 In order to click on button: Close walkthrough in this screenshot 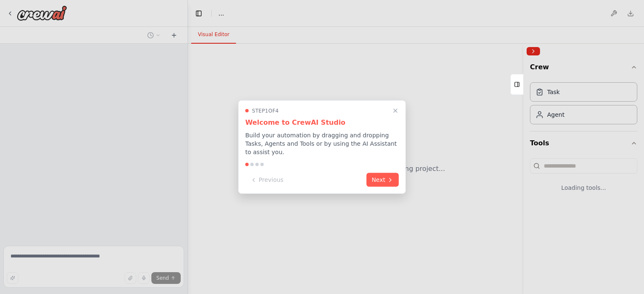, I will do `click(395, 111)`.